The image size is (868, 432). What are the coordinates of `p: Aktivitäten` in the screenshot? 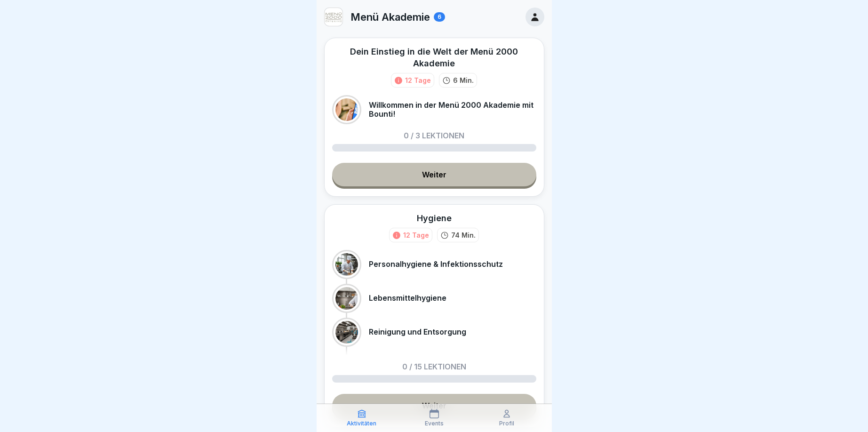 It's located at (361, 423).